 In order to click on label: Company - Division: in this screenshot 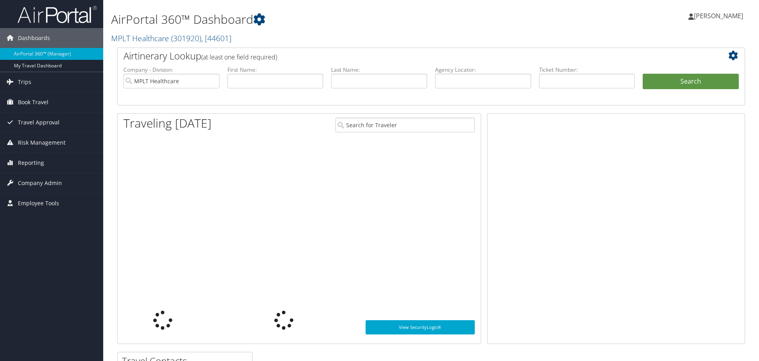, I will do `click(171, 70)`.